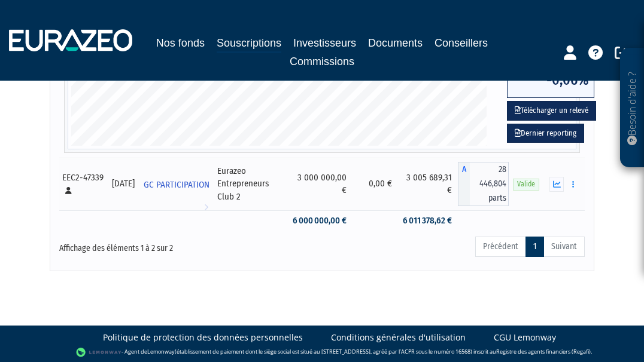 The height and width of the screenshot is (362, 644). Describe the element at coordinates (99, 353) in the screenshot. I see `img: logo-lemonway.png` at that location.